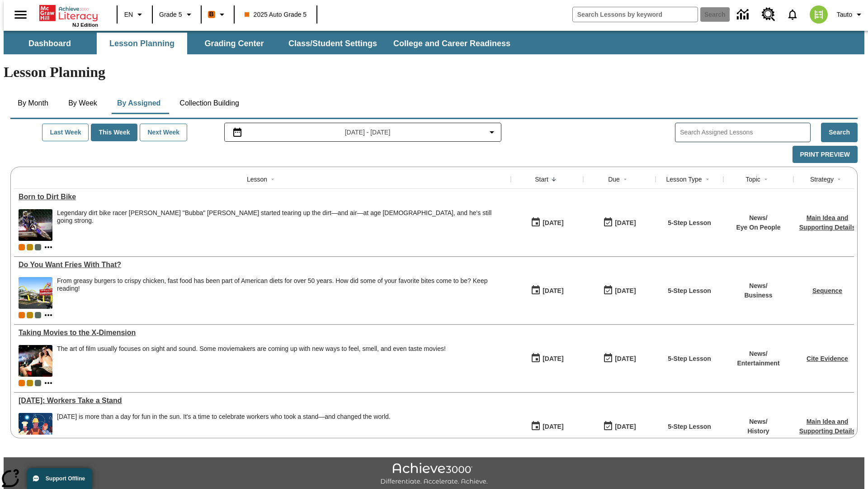 This screenshot has width=868, height=489. What do you see at coordinates (614, 179) in the screenshot?
I see `div: Due` at bounding box center [614, 179].